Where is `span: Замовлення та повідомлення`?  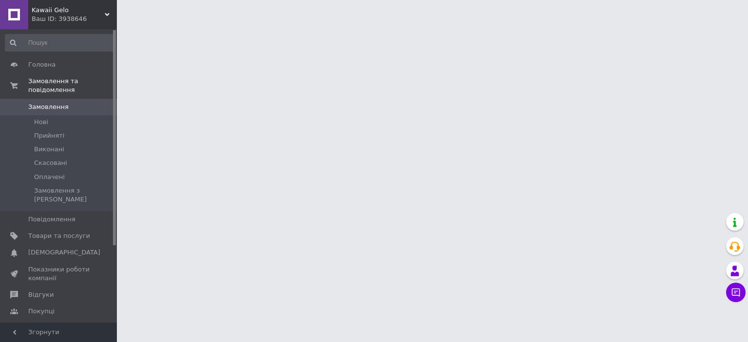
span: Замовлення та повідомлення is located at coordinates (73, 86).